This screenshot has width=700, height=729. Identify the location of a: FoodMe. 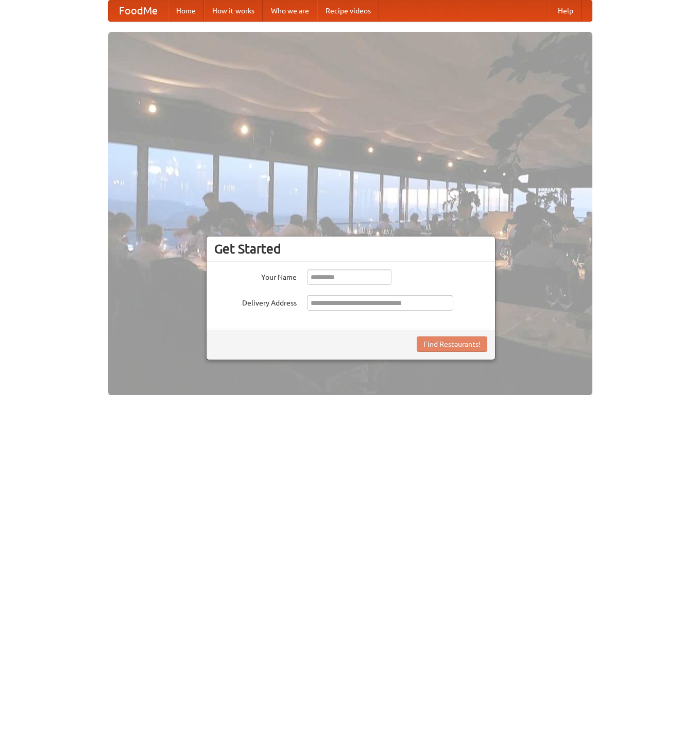
(138, 11).